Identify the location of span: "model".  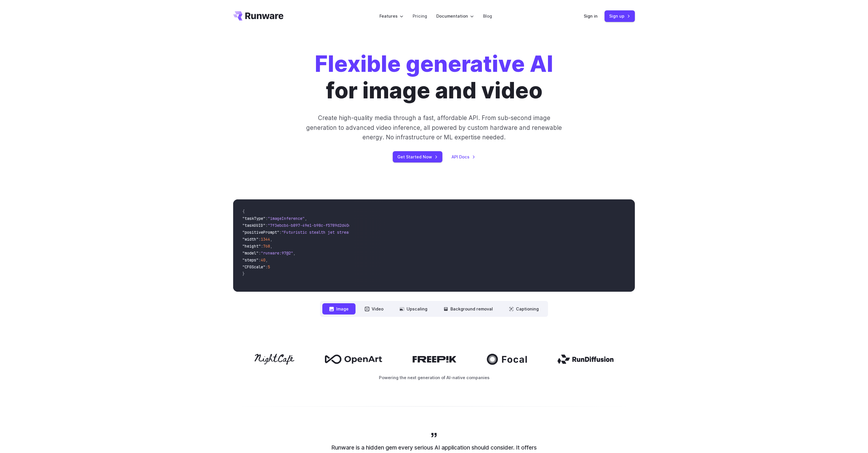
(251, 253).